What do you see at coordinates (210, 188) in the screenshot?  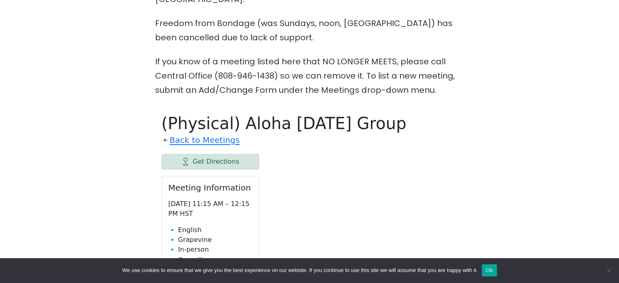 I see `h2: Meeting Information` at bounding box center [210, 188].